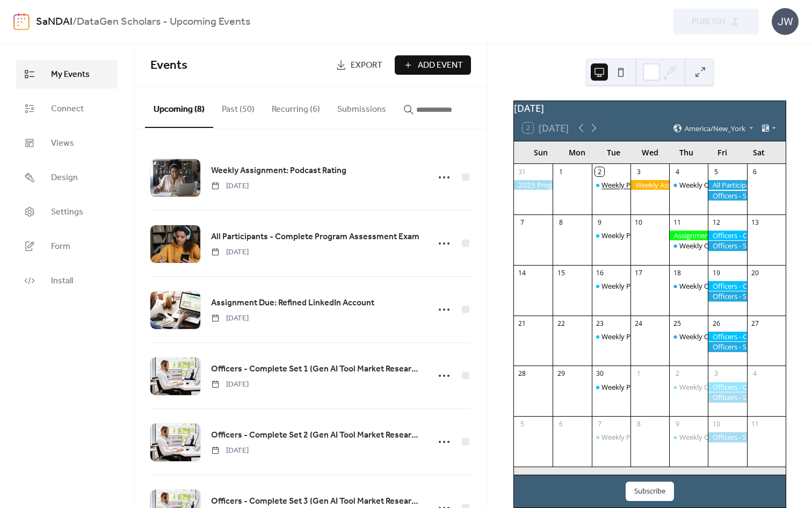 The height and width of the screenshot is (508, 812). What do you see at coordinates (727, 286) in the screenshot?
I see `div: Officers - Complete Set 2 (Gen AI Tool Market Research Micro-job)` at bounding box center [727, 286].